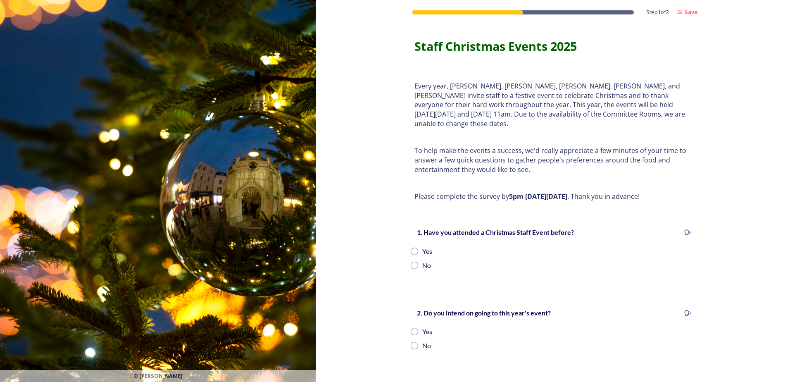  I want to click on p: Please complete the survey by . Thank you in advance!, so click(553, 196).